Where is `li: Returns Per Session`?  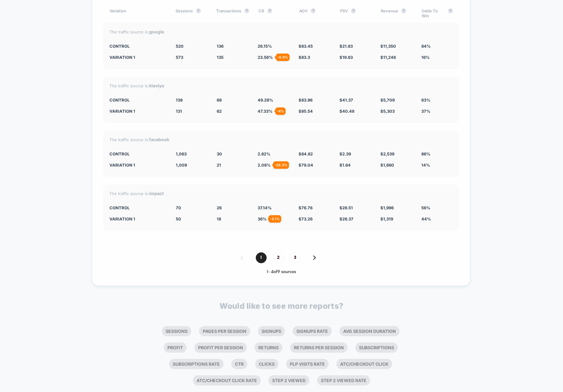
li: Returns Per Session is located at coordinates (319, 348).